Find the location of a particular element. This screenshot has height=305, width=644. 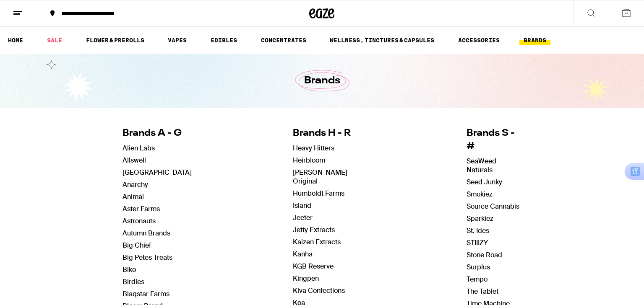

a: Kingpen is located at coordinates (306, 278).